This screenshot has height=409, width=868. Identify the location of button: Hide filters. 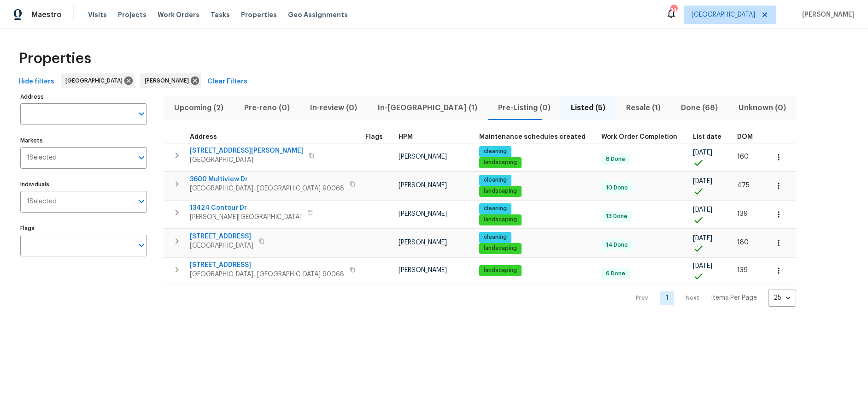
(37, 81).